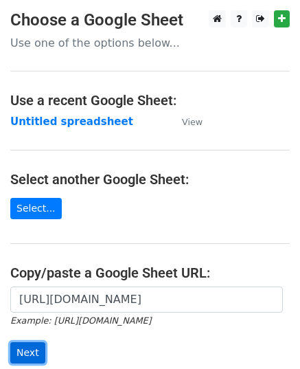  Describe the element at coordinates (150, 179) in the screenshot. I see `h4: Select another Google Sheet:` at that location.